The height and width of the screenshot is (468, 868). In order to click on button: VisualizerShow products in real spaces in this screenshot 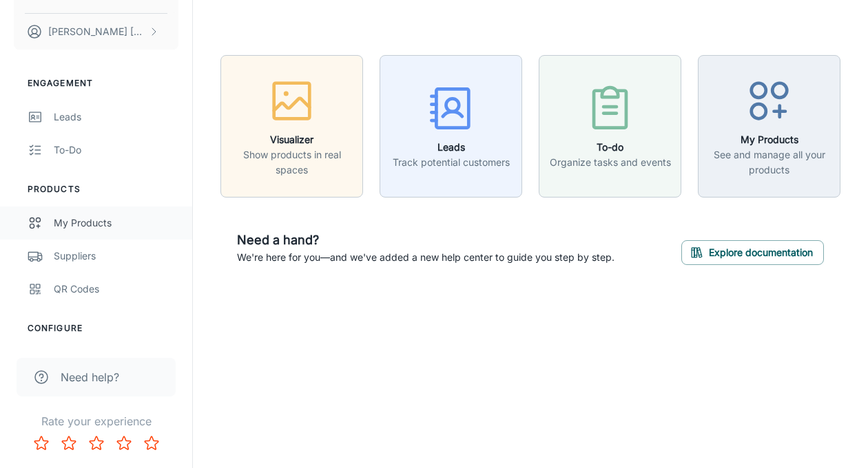, I will do `click(291, 126)`.